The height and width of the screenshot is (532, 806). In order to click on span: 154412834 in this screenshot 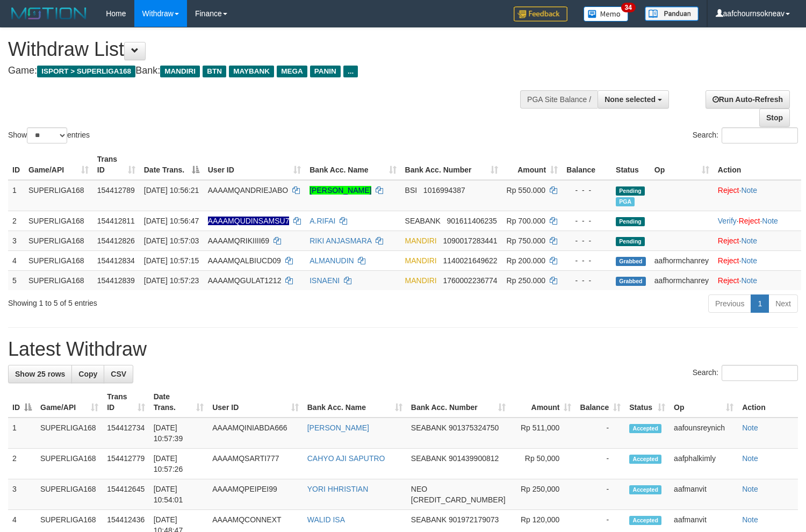, I will do `click(116, 261)`.